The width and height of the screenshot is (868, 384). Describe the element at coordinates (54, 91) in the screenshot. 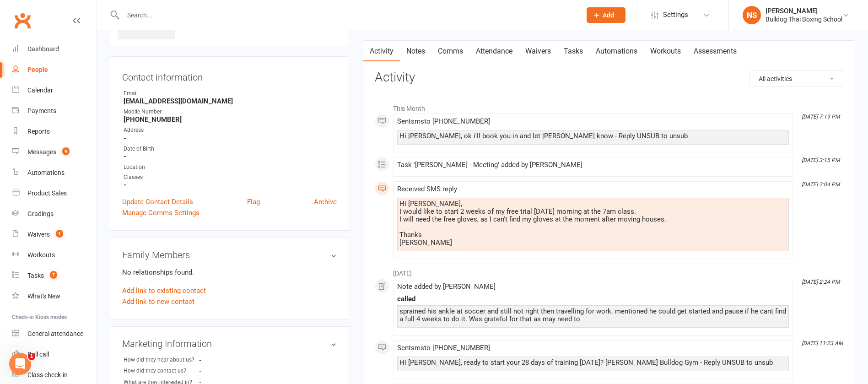

I see `a: Calendar` at that location.